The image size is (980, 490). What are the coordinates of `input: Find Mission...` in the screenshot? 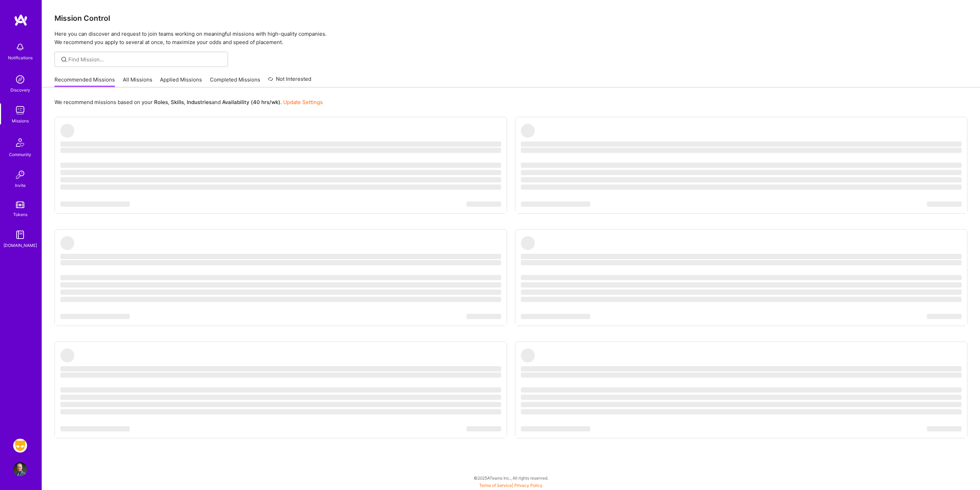 It's located at (146, 59).